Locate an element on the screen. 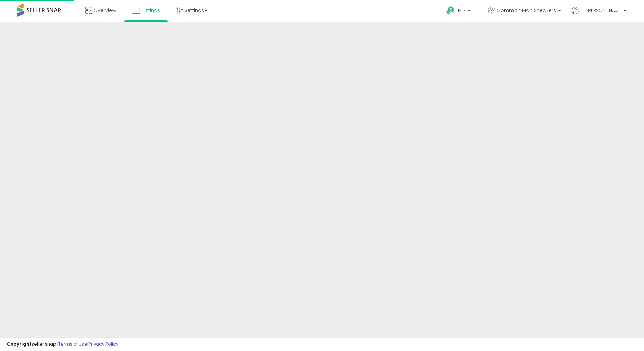 The image size is (644, 351). i: Get Help is located at coordinates (450, 10).